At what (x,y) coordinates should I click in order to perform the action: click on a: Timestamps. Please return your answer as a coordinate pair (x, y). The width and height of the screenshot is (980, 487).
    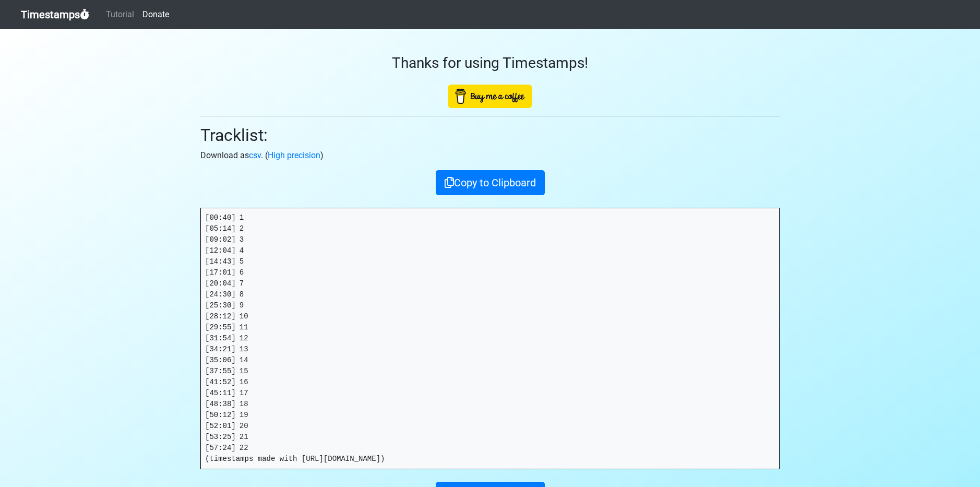
    Looking at the image, I should click on (54, 15).